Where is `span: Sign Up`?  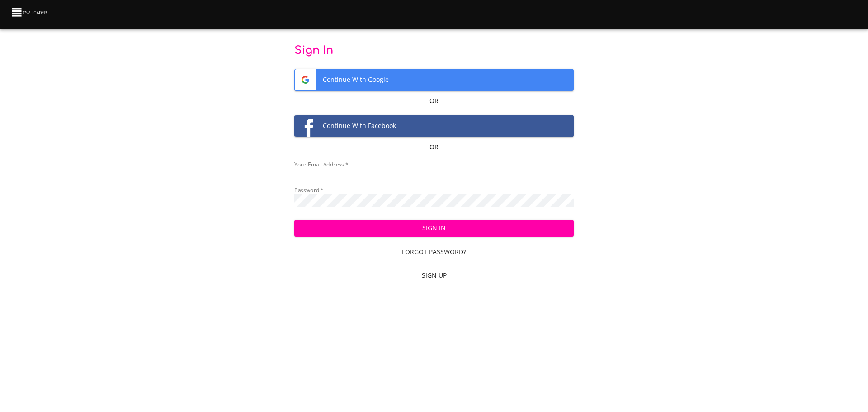
span: Sign Up is located at coordinates (434, 276).